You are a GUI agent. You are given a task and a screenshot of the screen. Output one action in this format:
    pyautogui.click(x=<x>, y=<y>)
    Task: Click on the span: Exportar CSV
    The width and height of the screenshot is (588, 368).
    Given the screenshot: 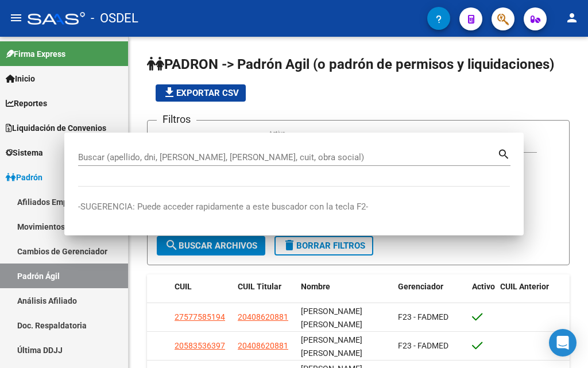 What is the action you would take?
    pyautogui.click(x=200, y=93)
    